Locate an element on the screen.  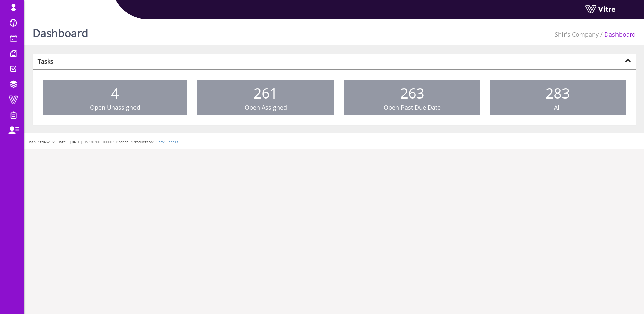
a: 283 All is located at coordinates (558, 98).